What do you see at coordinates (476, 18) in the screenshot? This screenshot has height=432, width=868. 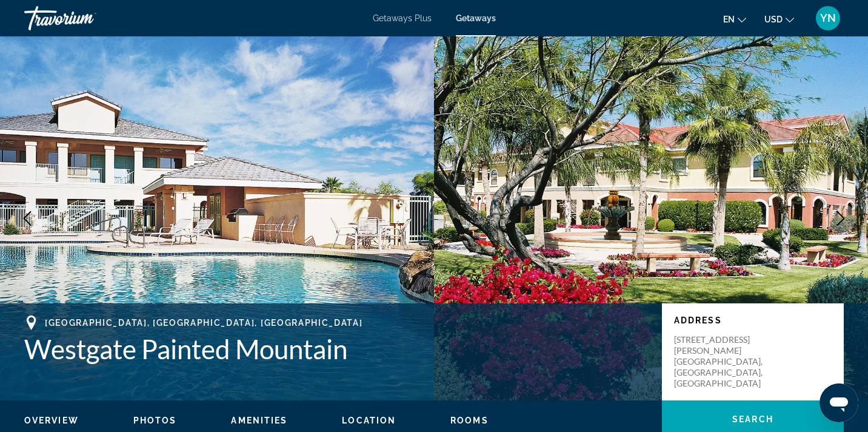 I see `a: Getaways` at bounding box center [476, 18].